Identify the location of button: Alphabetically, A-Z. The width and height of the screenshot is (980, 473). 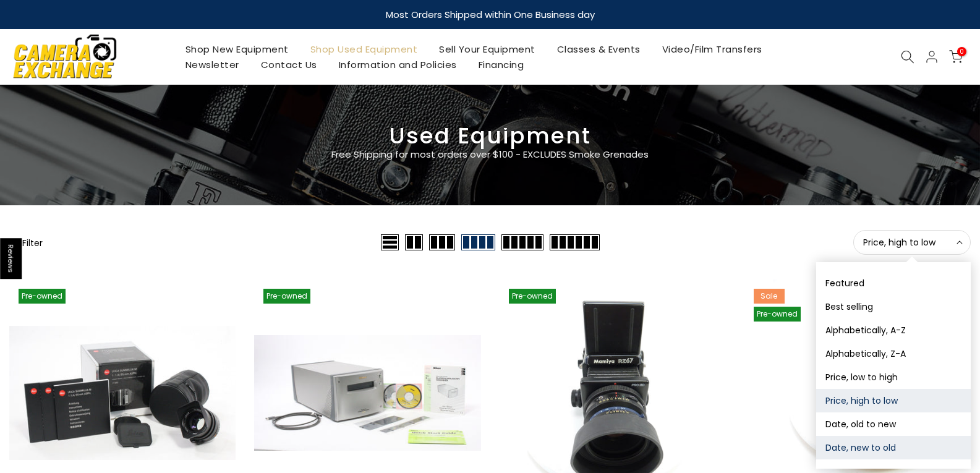
(894, 330).